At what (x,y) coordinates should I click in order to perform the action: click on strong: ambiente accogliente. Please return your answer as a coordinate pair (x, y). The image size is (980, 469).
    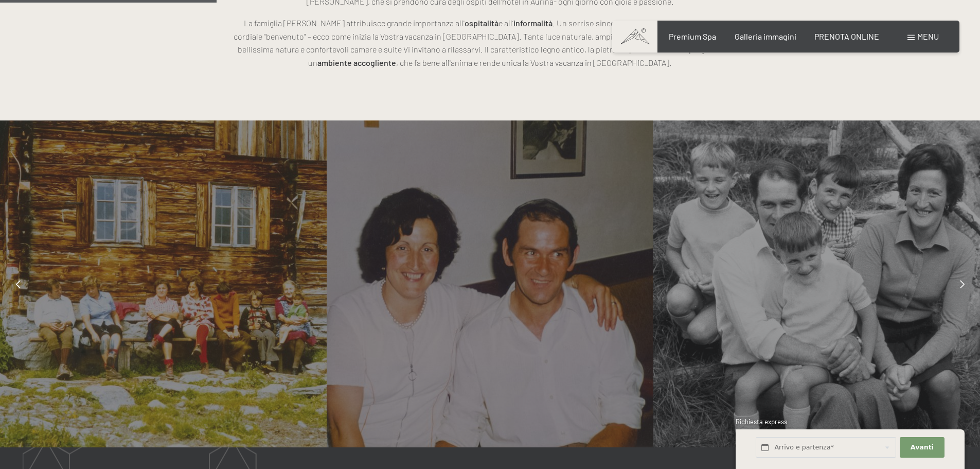
    Looking at the image, I should click on (357, 63).